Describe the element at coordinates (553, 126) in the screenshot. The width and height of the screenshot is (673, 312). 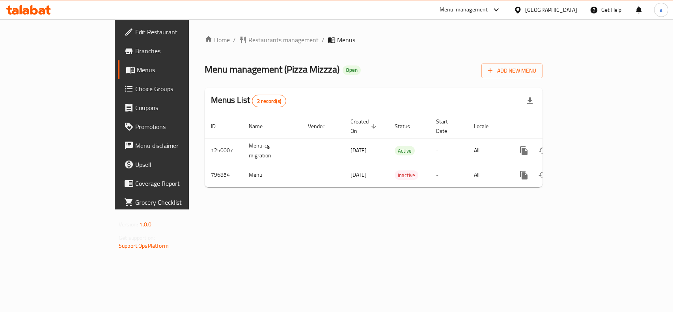
I see `th: Actions` at that location.